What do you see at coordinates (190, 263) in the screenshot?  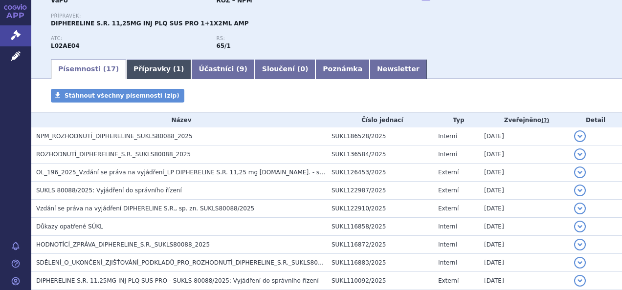 I see `span: SDĚLENÍ_O_UKONČENÍ_ZJIŠŤOVÁNÍ_PODKLADŮ_PRO_ROZHODNUTÍ_DIPHERELINE_S.R._SUKLS80088_202` at bounding box center [190, 263].